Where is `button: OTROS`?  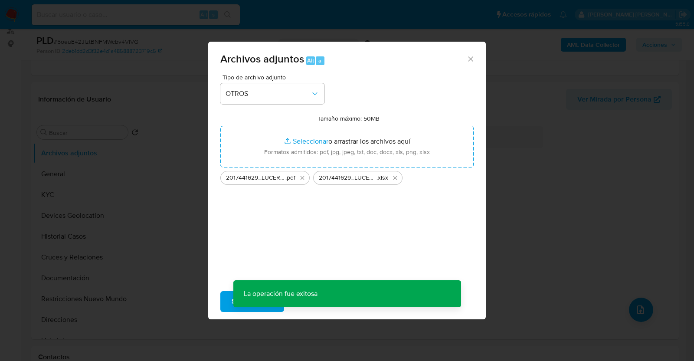
button: OTROS is located at coordinates (272, 94).